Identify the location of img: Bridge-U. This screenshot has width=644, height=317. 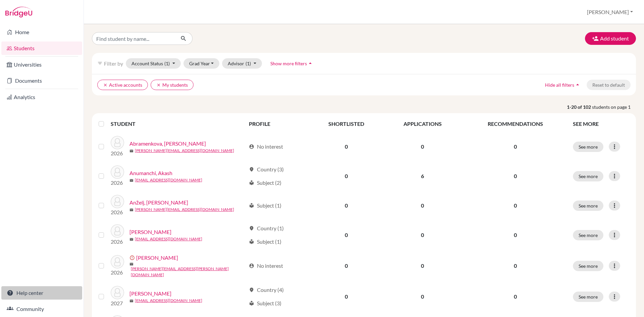
(19, 12).